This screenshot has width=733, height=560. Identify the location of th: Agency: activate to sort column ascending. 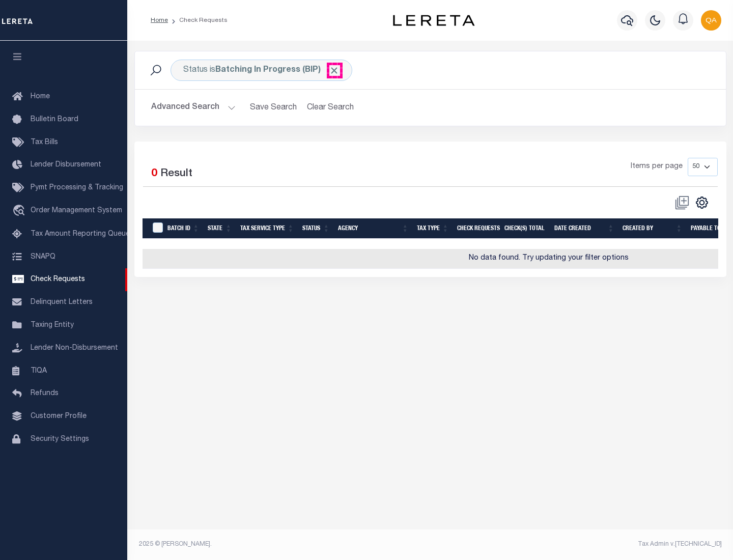
(373, 228).